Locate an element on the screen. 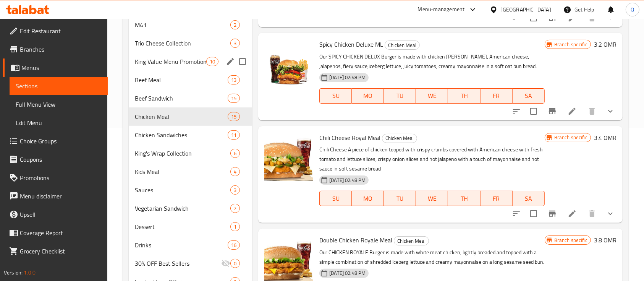  svg: Inactive section is located at coordinates (226, 263).